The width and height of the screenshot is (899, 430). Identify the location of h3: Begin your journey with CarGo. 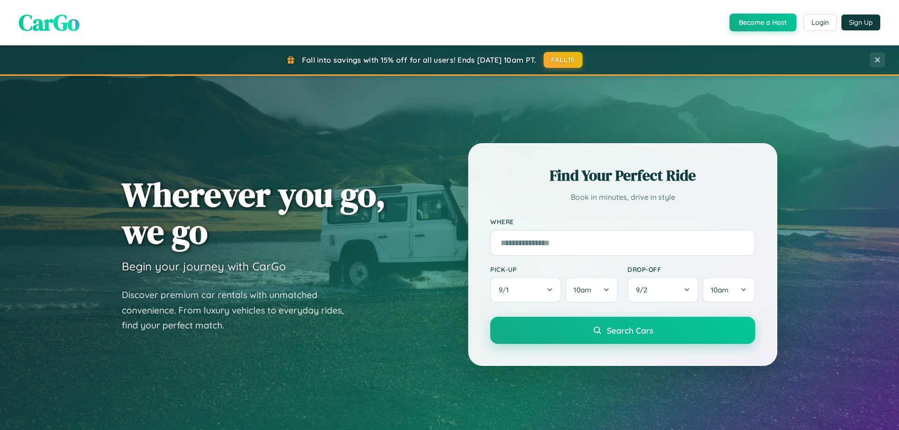
(204, 266).